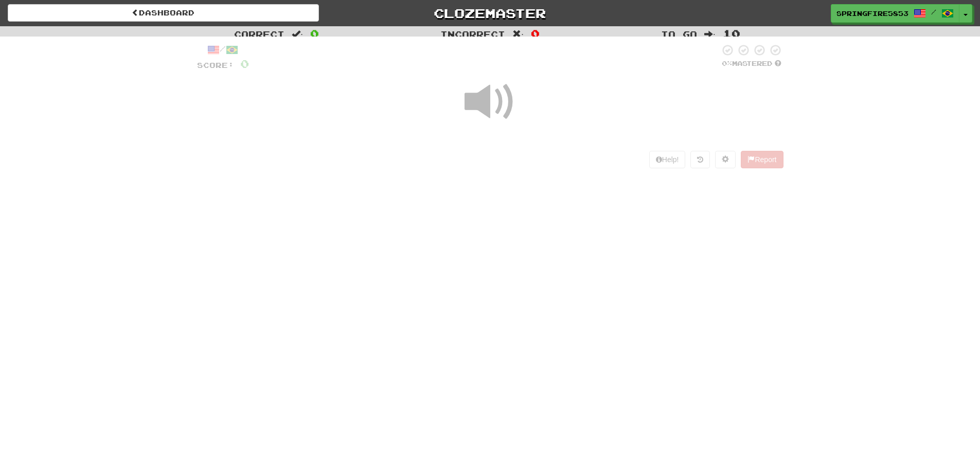 This screenshot has width=980, height=473. Describe the element at coordinates (473, 34) in the screenshot. I see `span: Incorrect` at that location.